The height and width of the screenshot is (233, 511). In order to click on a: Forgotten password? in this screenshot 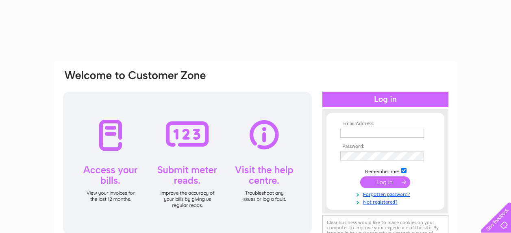, I will do `click(386, 193)`.